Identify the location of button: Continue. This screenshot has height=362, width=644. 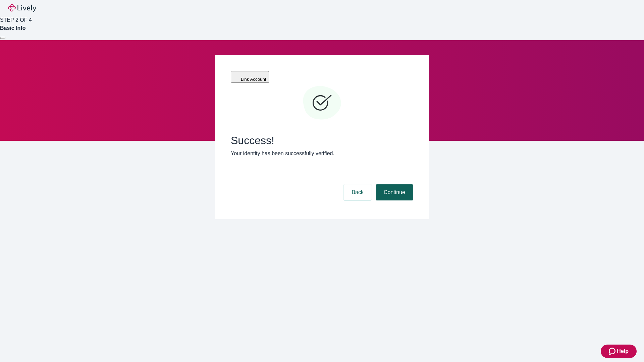
(394, 192).